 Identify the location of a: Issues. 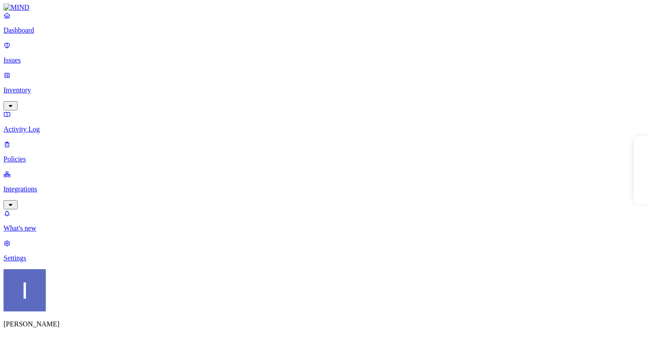
(323, 53).